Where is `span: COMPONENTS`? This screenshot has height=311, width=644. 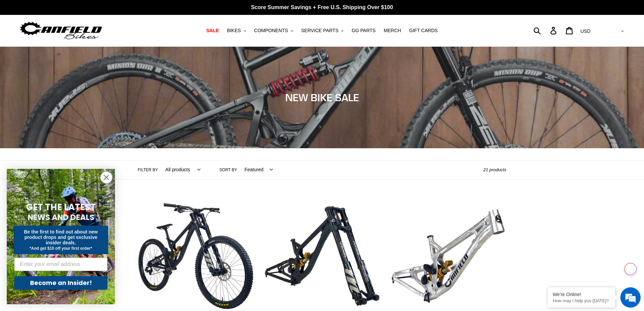
span: COMPONENTS is located at coordinates (271, 30).